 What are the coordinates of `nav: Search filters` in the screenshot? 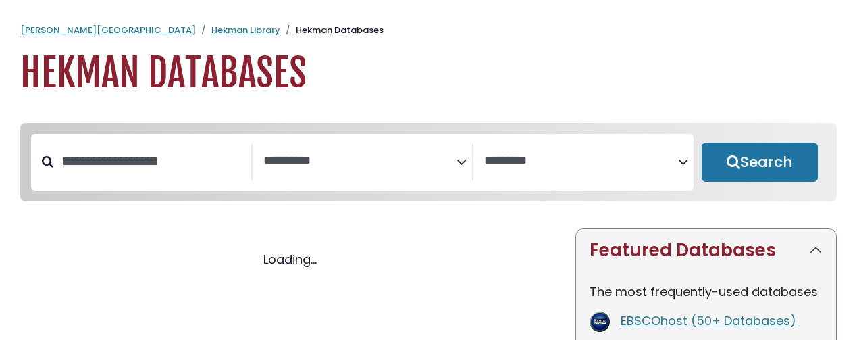 It's located at (428, 162).